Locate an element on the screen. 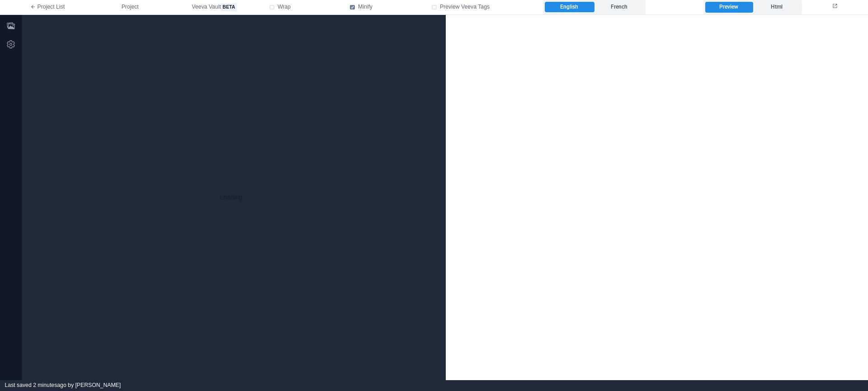 The height and width of the screenshot is (391, 868). label: Preview is located at coordinates (729, 7).